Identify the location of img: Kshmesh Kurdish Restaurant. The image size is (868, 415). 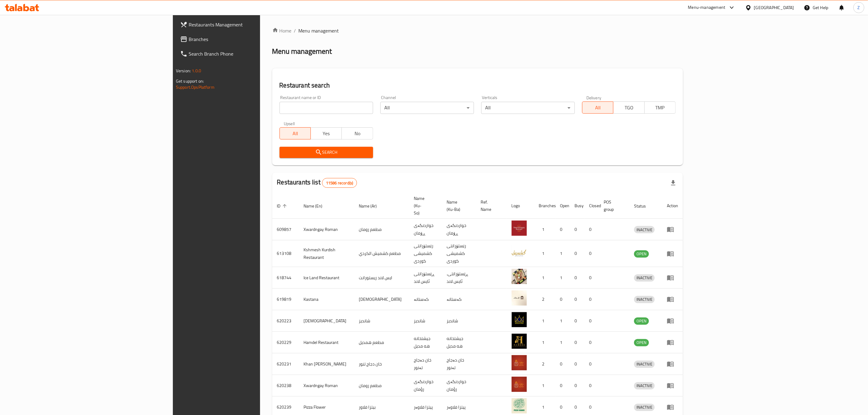
(519, 252).